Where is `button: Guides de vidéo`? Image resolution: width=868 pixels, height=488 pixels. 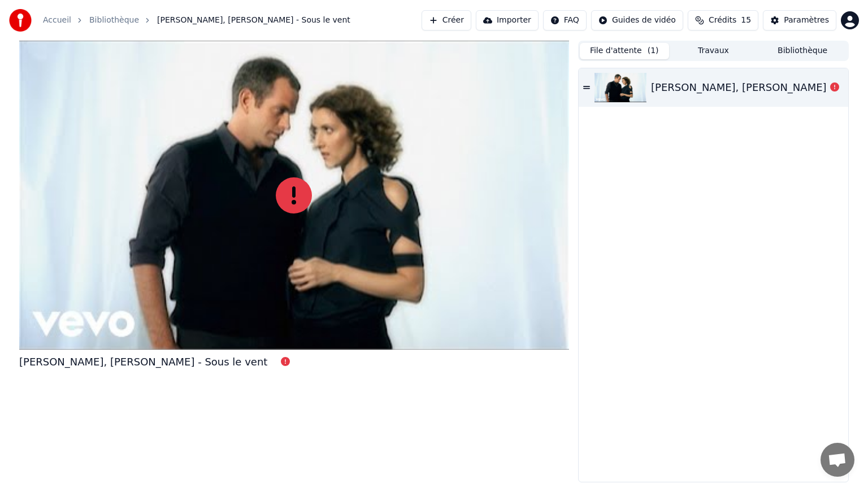 button: Guides de vidéo is located at coordinates (636, 20).